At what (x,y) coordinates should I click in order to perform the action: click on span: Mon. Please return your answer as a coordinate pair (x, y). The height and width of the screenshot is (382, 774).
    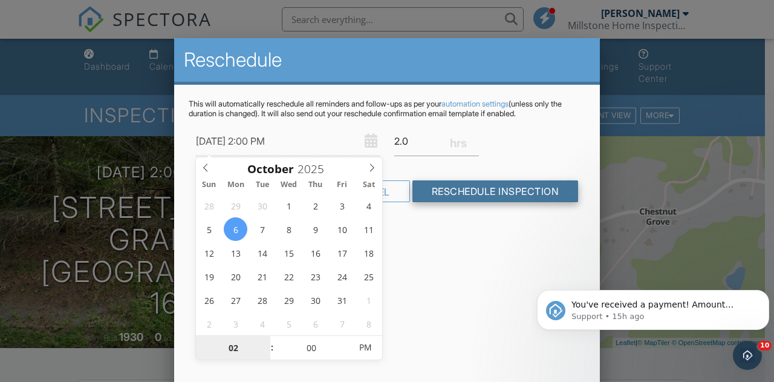
    Looking at the image, I should click on (236, 185).